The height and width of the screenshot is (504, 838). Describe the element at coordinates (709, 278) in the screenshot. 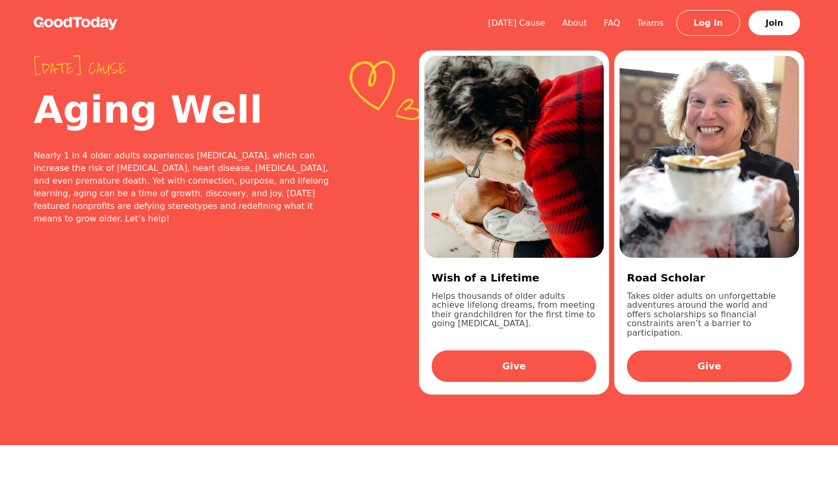

I see `h3: Road Scholar` at that location.